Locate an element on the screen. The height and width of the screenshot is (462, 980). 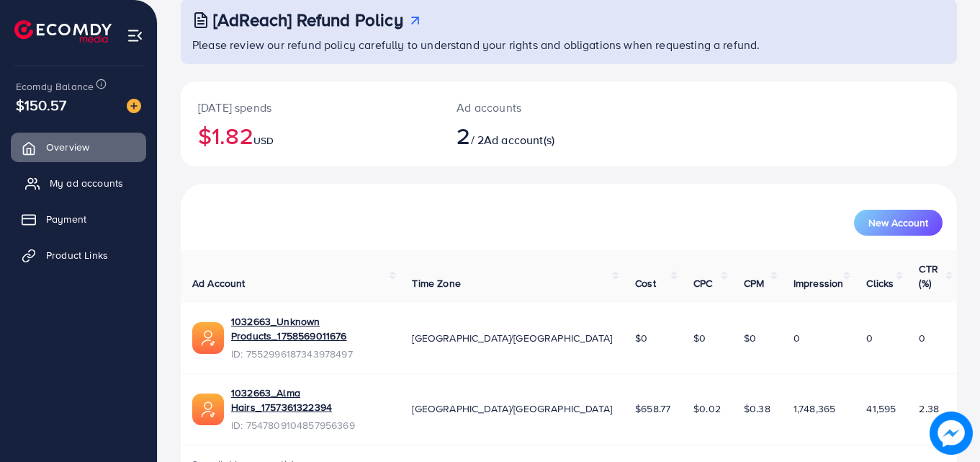
span: $0.38 is located at coordinates (757, 409).